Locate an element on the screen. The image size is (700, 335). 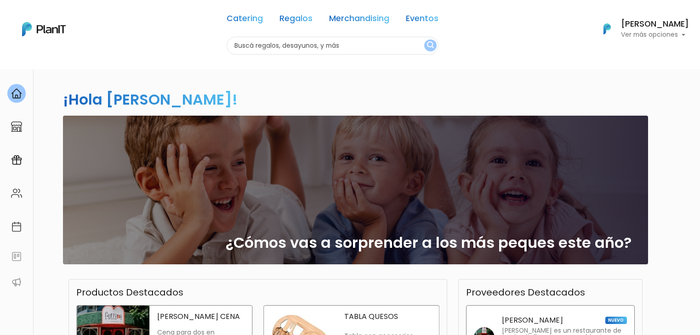
img: partners-52edf745621dab592f3b2c58e3bca9d71375a7ef29c3b500c9f145b62cc070d4.svg is located at coordinates (17, 283).